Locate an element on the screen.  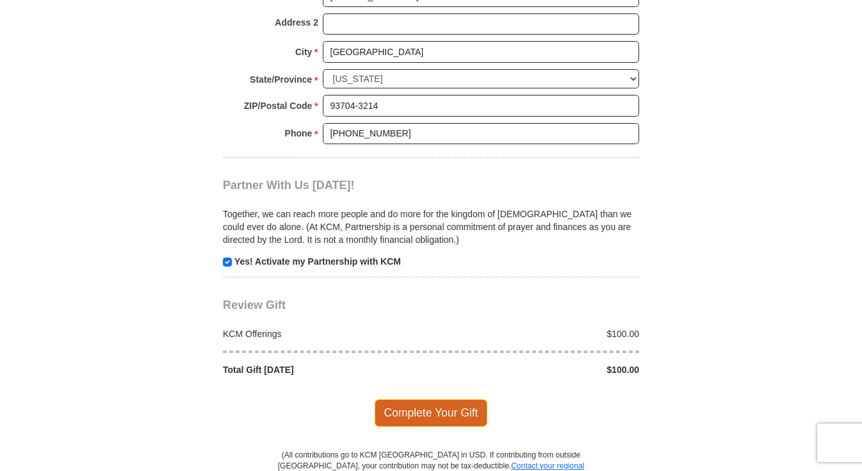
span: Complete Your Gift is located at coordinates (431, 413).